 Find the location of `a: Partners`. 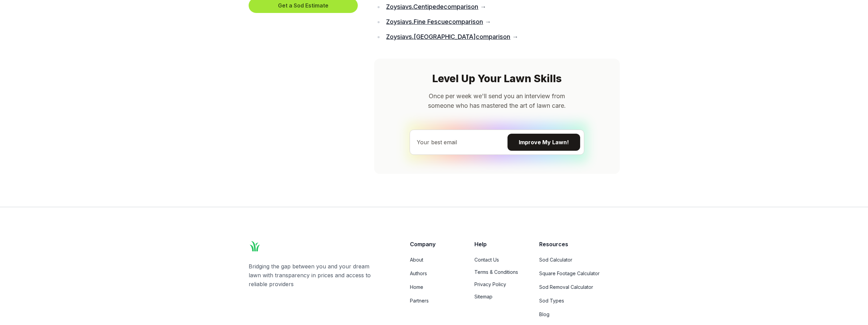

a: Partners is located at coordinates (434, 301).